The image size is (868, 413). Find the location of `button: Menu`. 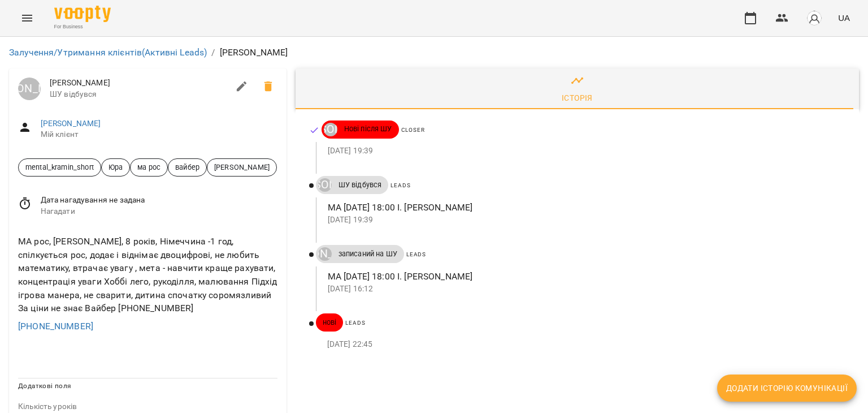

button: Menu is located at coordinates (27, 18).